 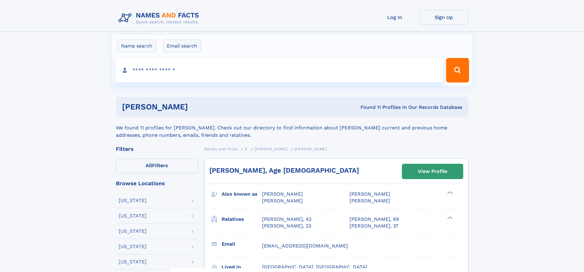 What do you see at coordinates (182, 46) in the screenshot?
I see `label: Email search` at bounding box center [182, 46].